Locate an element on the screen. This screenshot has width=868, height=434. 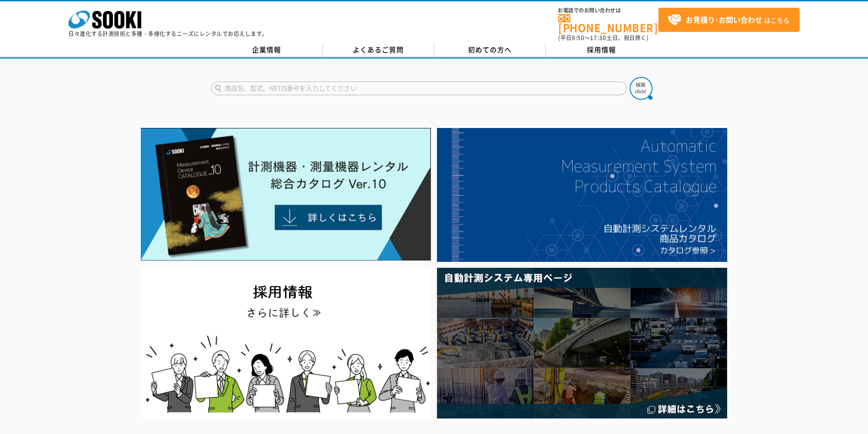
span: はこちら is located at coordinates (729, 20).